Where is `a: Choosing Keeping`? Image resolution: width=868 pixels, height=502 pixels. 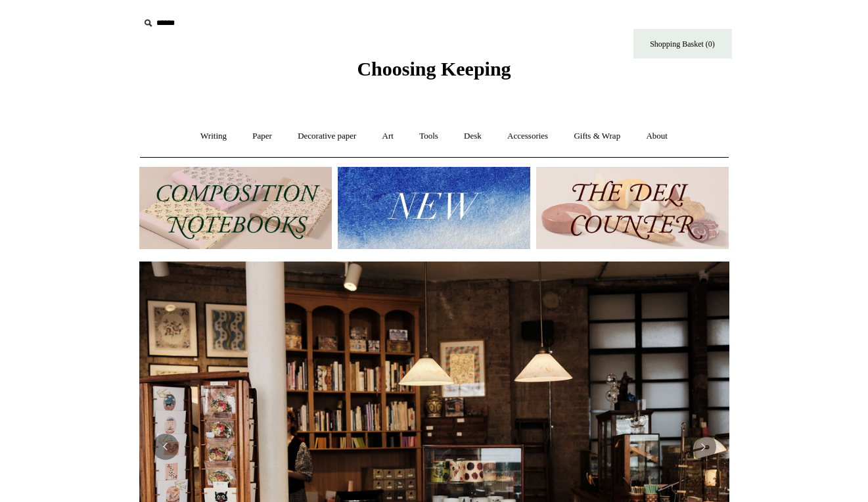
a: Choosing Keeping is located at coordinates (434, 73).